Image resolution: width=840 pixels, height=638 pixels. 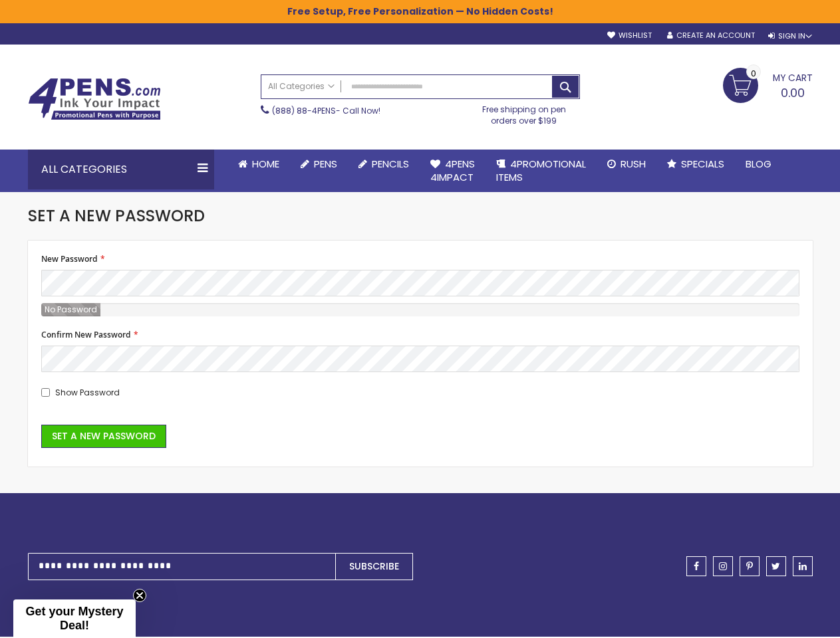 What do you see at coordinates (758, 164) in the screenshot?
I see `a: Blog` at bounding box center [758, 164].